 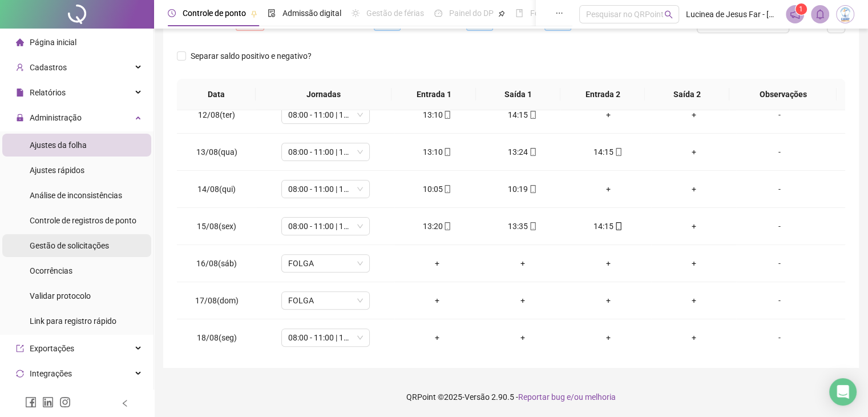 I want to click on span: Página inicial, so click(x=53, y=42).